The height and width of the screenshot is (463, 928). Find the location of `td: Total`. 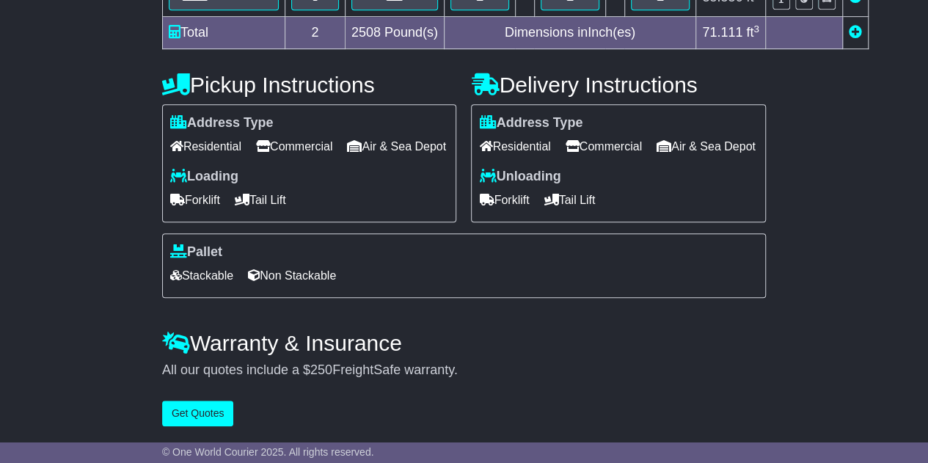

td: Total is located at coordinates (223, 33).